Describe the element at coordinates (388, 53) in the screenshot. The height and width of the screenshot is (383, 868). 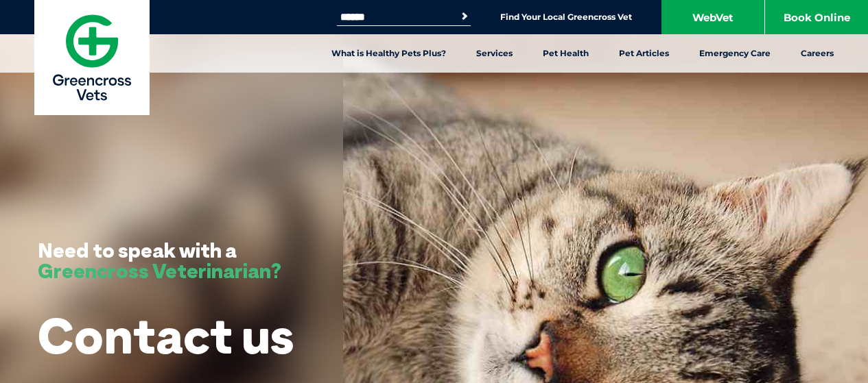
I see `a: What is Healthy Pets Plus?` at that location.